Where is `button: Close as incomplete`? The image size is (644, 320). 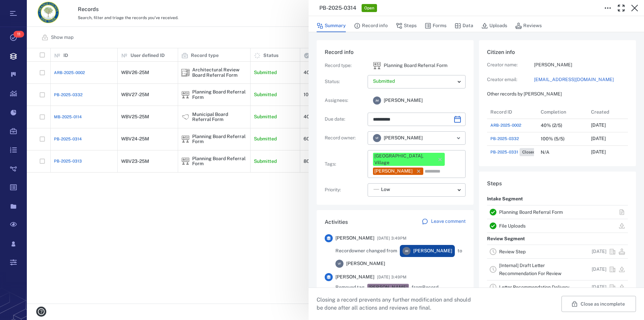
button: Close as incomplete is located at coordinates (599, 304).